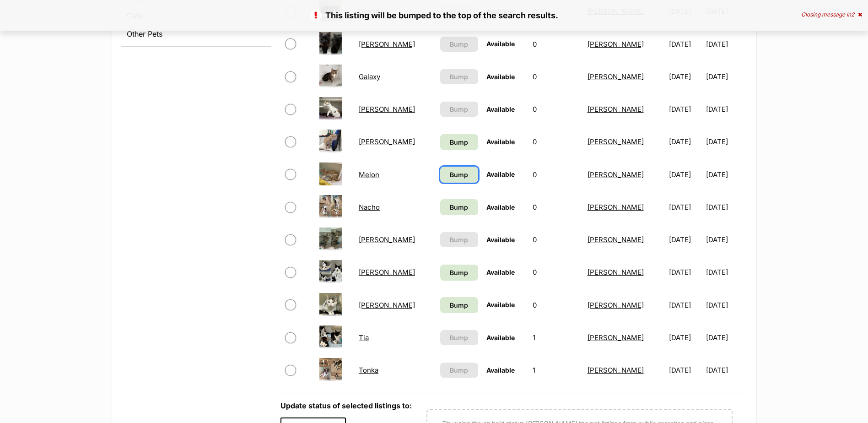 The width and height of the screenshot is (868, 423). I want to click on p: This listing will be bumped to the top of the search results., so click(434, 15).